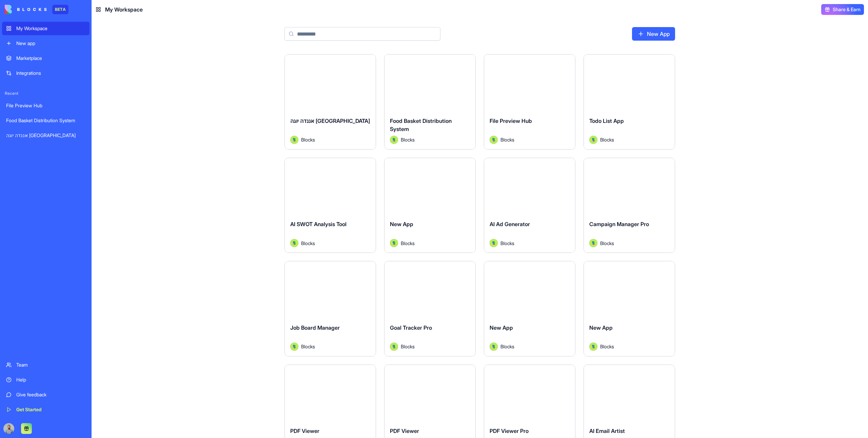 The image size is (868, 438). What do you see at coordinates (46, 105) in the screenshot?
I see `div: File Preview Hub` at bounding box center [46, 105].